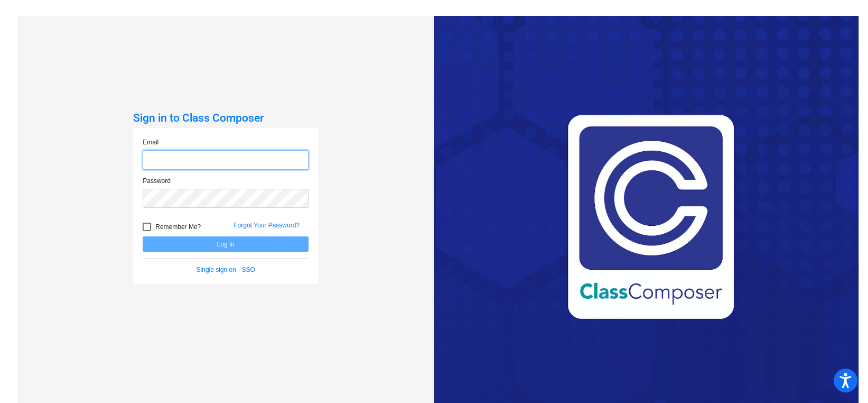 The width and height of the screenshot is (868, 403). Describe the element at coordinates (226, 118) in the screenshot. I see `h3: Sign in to Class Composer` at that location.